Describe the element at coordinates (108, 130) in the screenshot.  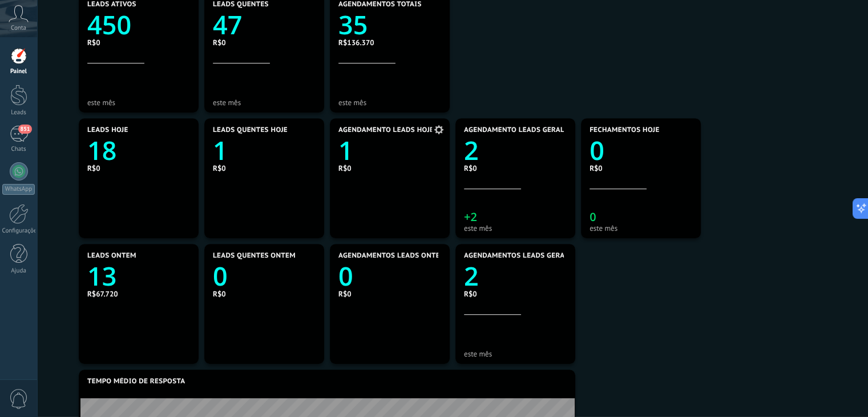
I see `span: Leads Hoje` at that location.